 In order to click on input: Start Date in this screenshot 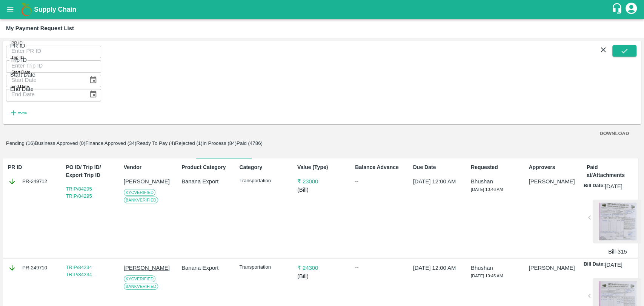, I will do `click(45, 80)`.